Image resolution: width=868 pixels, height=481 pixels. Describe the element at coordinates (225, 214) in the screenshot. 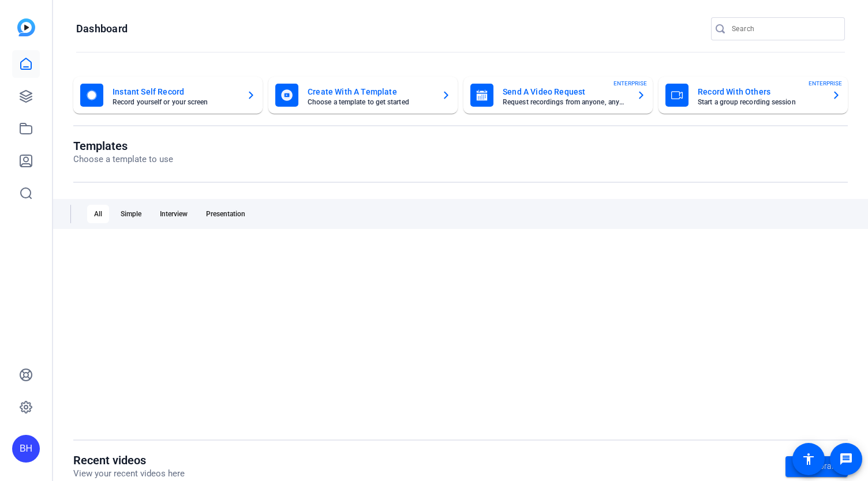

I see `div: Presentation` at that location.